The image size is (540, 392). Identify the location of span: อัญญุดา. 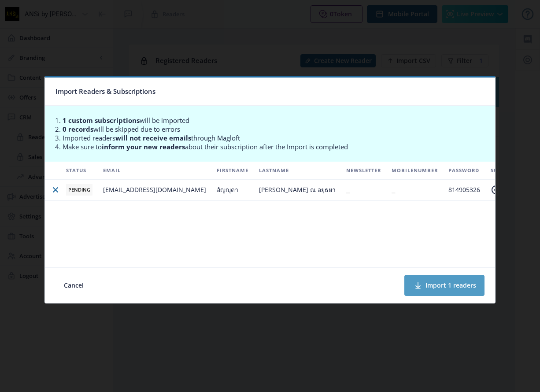
(227, 189).